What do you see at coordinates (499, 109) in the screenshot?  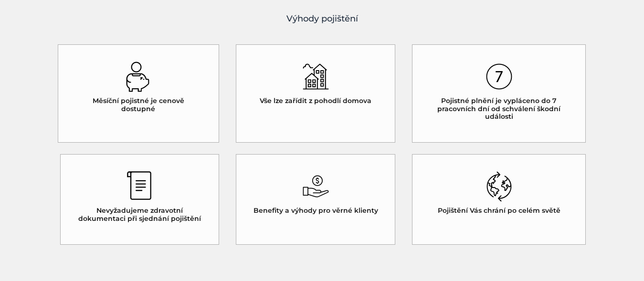 I see `h5: Pojistné plnění je vypláceno do 7 pracovních dní od schválení škodní události` at bounding box center [499, 109].